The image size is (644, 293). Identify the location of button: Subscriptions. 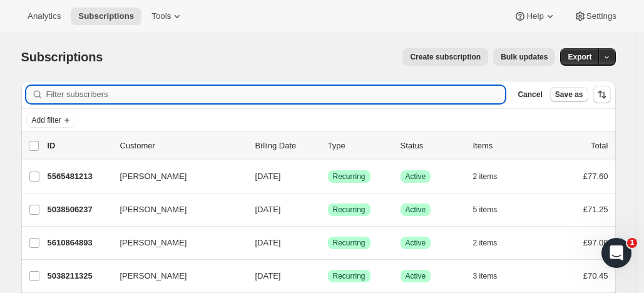
(106, 16).